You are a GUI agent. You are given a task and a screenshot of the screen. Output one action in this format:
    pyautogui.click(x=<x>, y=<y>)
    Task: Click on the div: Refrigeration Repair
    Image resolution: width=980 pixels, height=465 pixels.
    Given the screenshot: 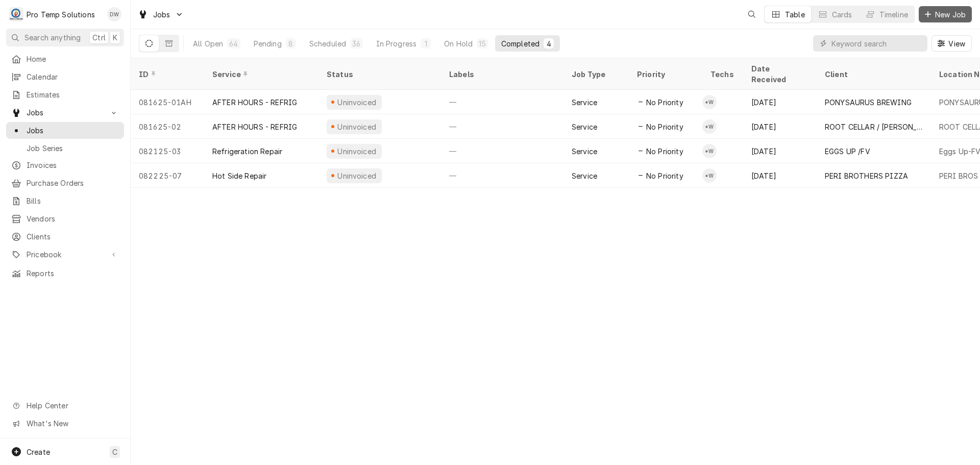 What is the action you would take?
    pyautogui.click(x=247, y=151)
    